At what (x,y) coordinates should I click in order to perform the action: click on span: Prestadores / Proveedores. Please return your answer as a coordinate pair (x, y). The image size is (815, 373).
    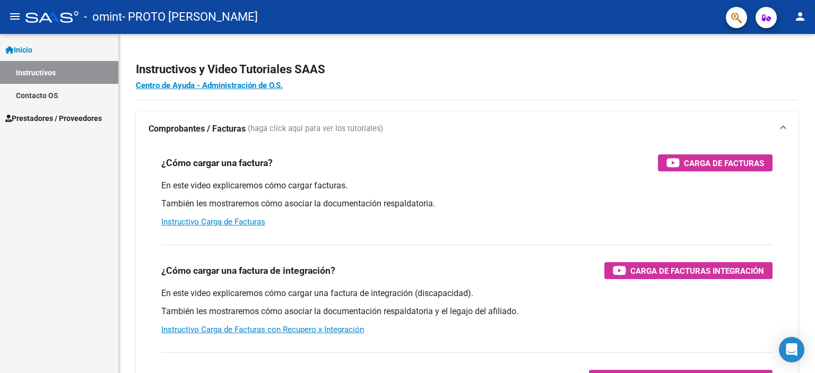
    Looking at the image, I should click on (54, 118).